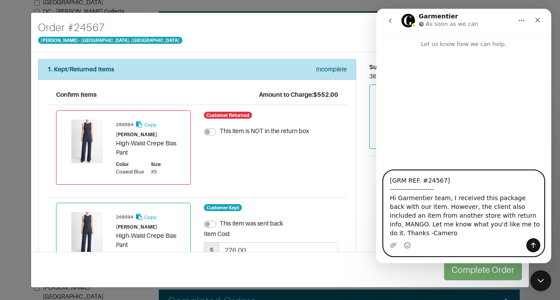 Image resolution: width=560 pixels, height=300 pixels. Describe the element at coordinates (228, 115) in the screenshot. I see `span: Customer Returned` at that location.